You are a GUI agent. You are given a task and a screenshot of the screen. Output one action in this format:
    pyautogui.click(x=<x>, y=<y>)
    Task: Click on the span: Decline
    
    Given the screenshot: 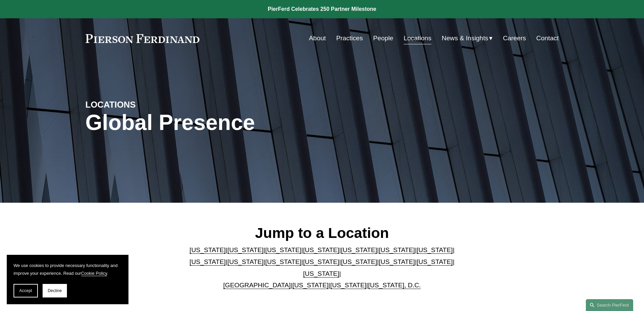 What is the action you would take?
    pyautogui.click(x=55, y=290)
    